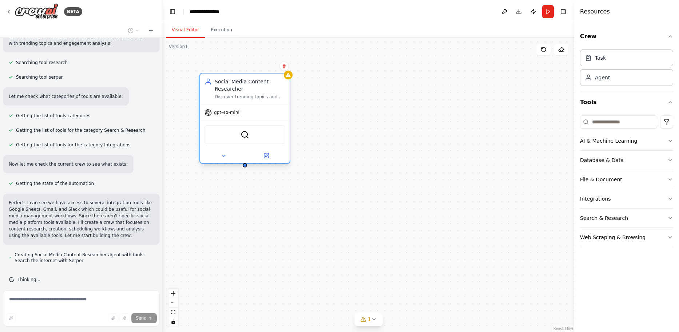  Describe the element at coordinates (627, 180) in the screenshot. I see `button: File & Document` at that location.